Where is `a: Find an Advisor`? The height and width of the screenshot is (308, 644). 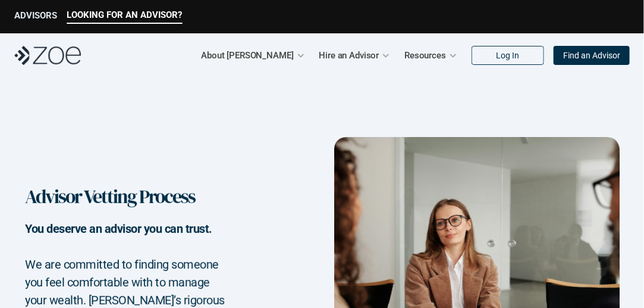
a: Find an Advisor is located at coordinates (592, 56).